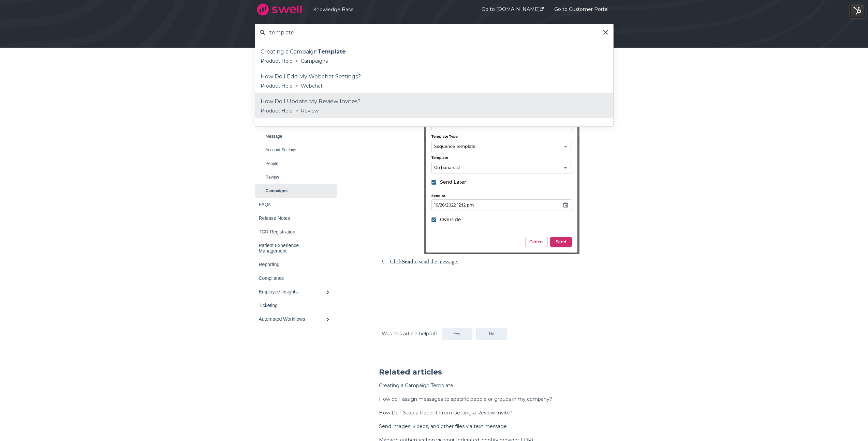  What do you see at coordinates (857, 11) in the screenshot?
I see `img: HubSpot Tools Menu Toggle` at bounding box center [857, 11].